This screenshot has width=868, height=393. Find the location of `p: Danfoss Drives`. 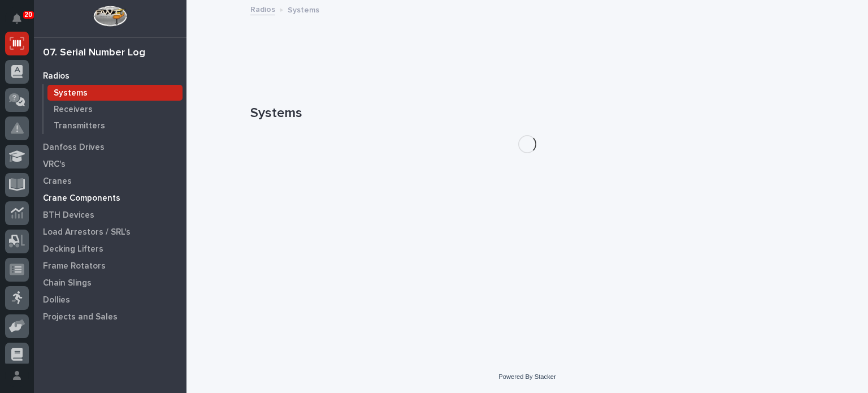

p: Danfoss Drives is located at coordinates (74, 148).